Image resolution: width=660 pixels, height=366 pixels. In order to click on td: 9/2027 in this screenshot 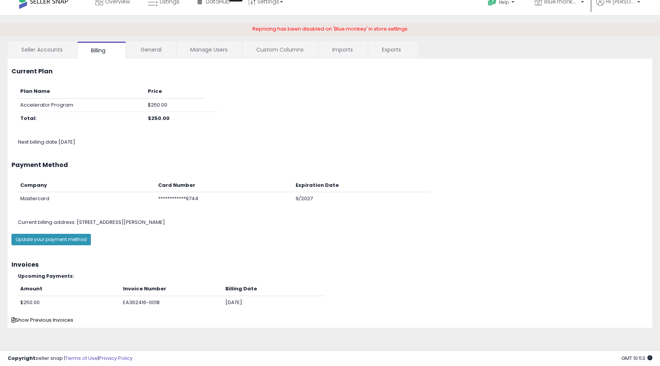, I will do `click(361, 199)`.